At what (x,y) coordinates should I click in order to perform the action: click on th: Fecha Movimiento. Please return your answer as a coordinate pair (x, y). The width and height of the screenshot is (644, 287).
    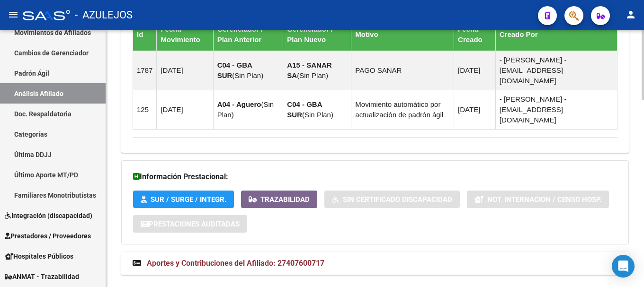
    Looking at the image, I should click on (185, 34).